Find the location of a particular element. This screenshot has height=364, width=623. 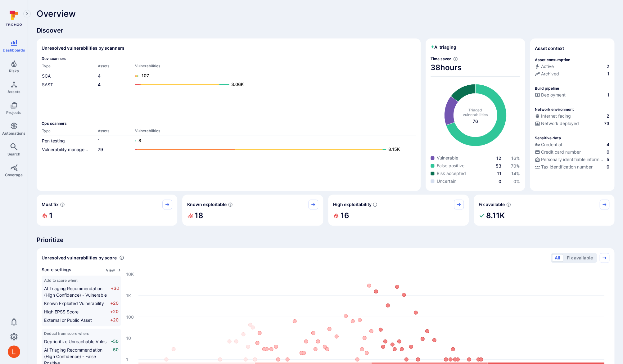

span: False positive is located at coordinates (450, 165).